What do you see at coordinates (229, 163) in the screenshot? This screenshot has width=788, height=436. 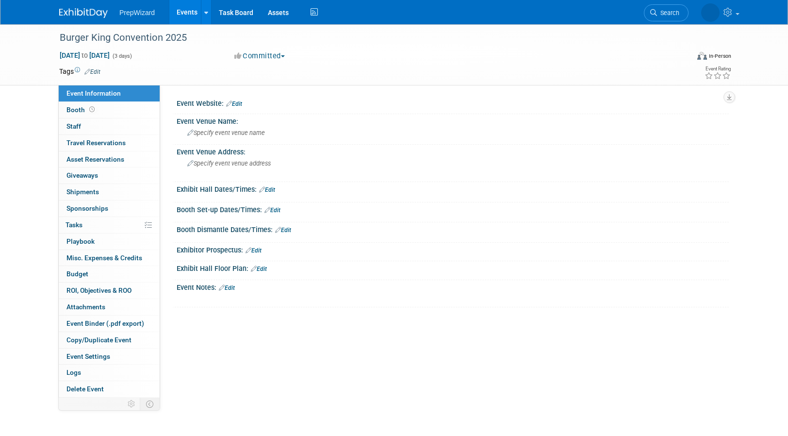 I see `span: Specify event venue address` at bounding box center [229, 163].